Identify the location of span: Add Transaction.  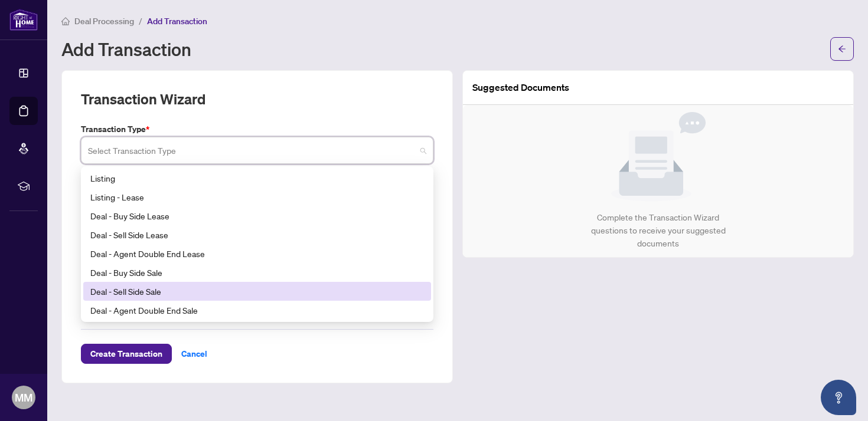
(177, 22).